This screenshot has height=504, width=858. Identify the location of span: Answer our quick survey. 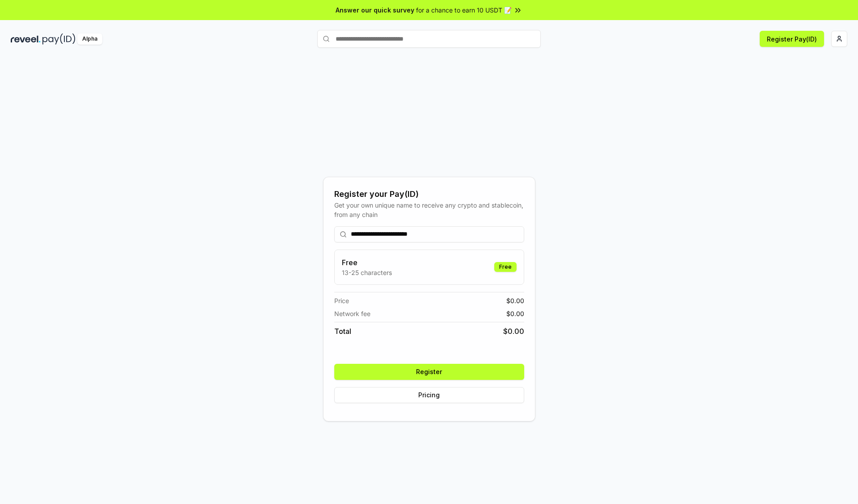
(375, 10).